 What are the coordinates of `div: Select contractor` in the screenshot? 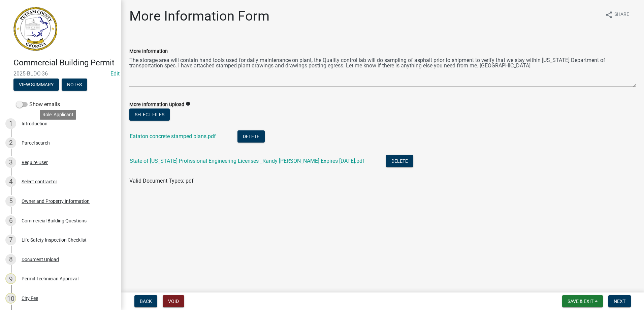 It's located at (39, 182).